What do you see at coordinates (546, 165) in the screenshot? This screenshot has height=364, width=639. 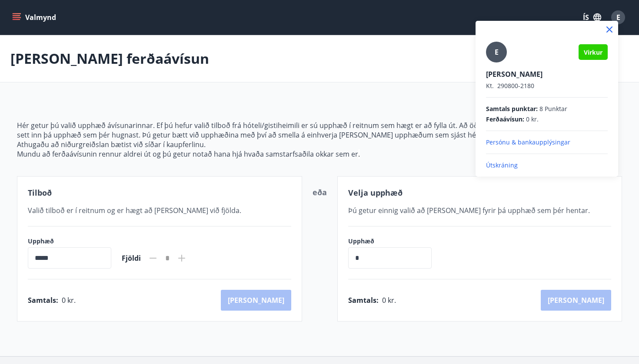 I see `p: Útskráning` at bounding box center [546, 165].